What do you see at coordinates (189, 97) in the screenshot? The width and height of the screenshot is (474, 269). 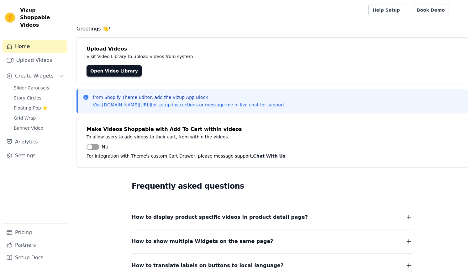 I see `p: from Shopify Theme Editor, add the Vizup App Block` at bounding box center [189, 97].